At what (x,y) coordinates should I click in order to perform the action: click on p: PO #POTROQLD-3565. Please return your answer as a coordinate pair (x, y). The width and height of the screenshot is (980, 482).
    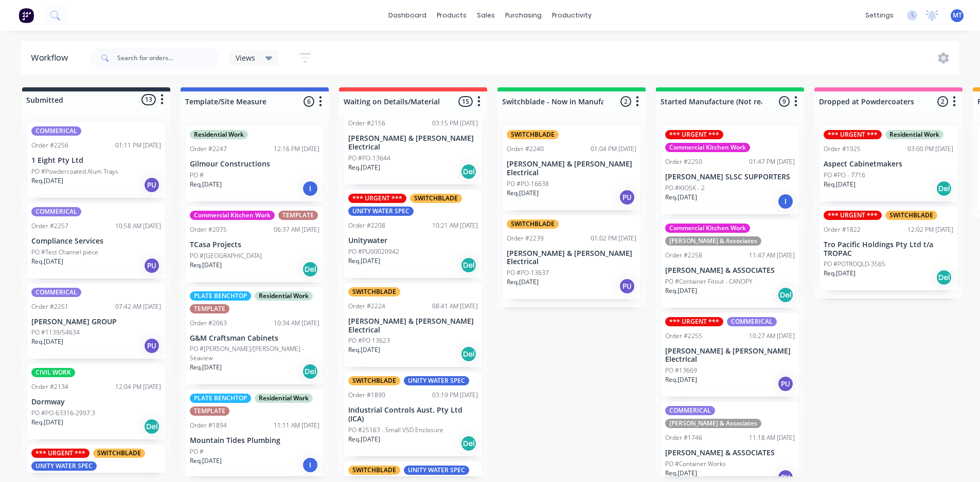
    Looking at the image, I should click on (854, 264).